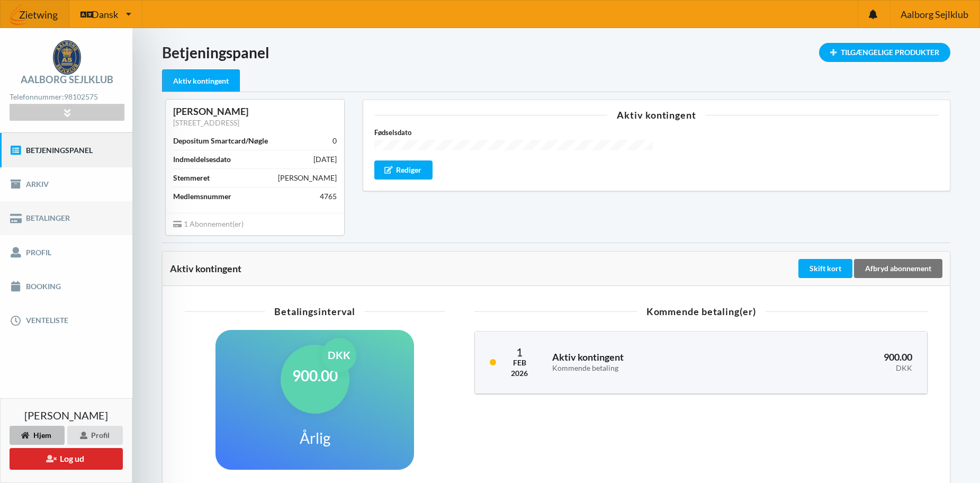  What do you see at coordinates (202, 196) in the screenshot?
I see `div: Medlemsnummer` at bounding box center [202, 196].